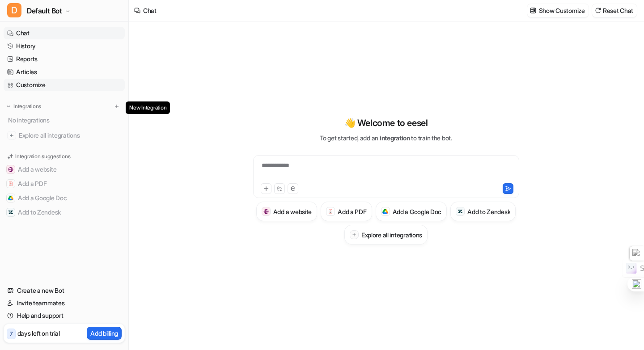 The image size is (644, 350). I want to click on button: Reset Chat, so click(615, 10).